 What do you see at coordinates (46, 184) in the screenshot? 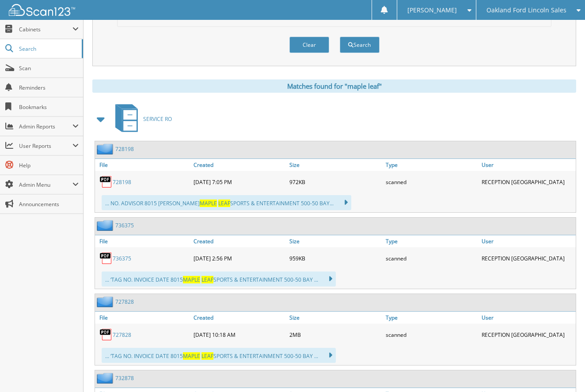
I see `span: Admin Menu` at bounding box center [46, 184].